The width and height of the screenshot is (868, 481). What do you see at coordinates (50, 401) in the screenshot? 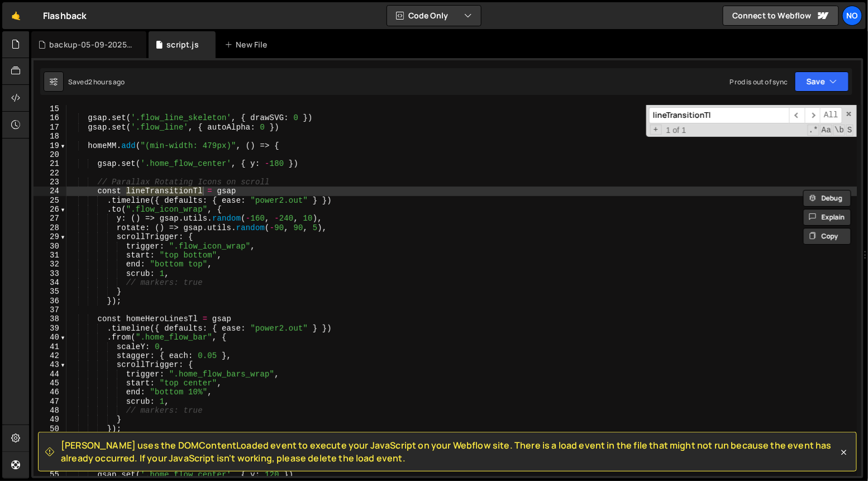
I see `div: 47` at bounding box center [50, 401].